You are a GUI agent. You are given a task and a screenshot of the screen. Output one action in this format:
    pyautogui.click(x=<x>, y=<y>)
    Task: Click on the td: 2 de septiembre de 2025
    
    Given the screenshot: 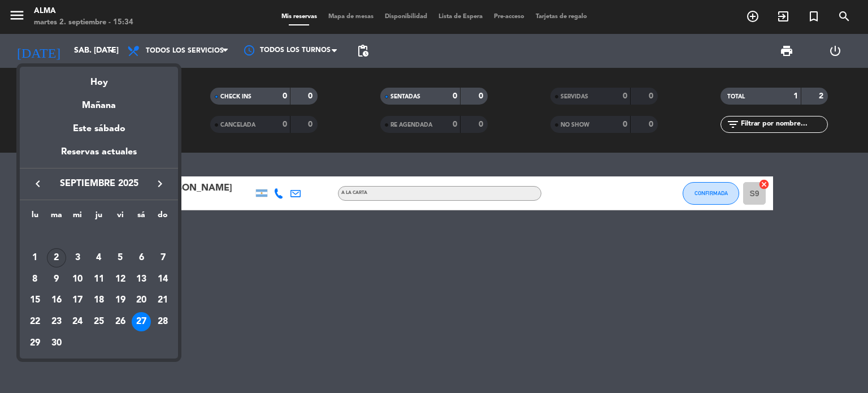 What is the action you would take?
    pyautogui.click(x=57, y=258)
    